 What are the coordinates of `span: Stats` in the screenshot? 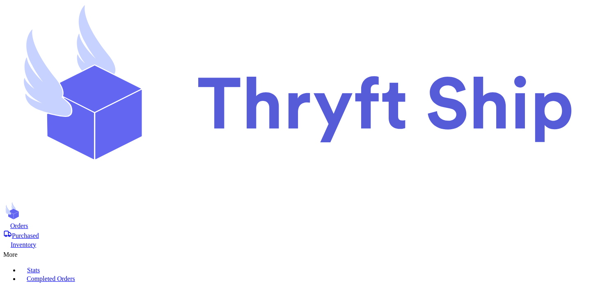 It's located at (33, 270).